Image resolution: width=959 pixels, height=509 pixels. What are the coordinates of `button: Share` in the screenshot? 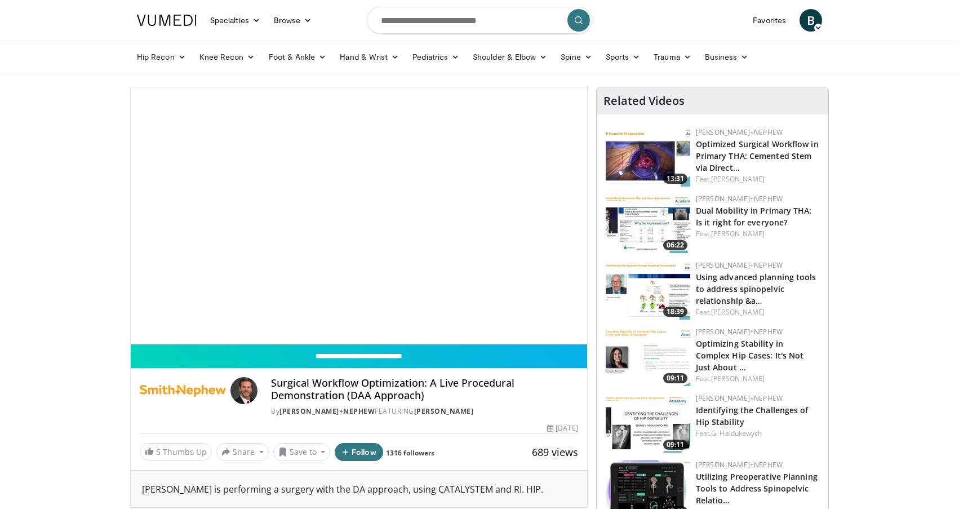 It's located at (242, 452).